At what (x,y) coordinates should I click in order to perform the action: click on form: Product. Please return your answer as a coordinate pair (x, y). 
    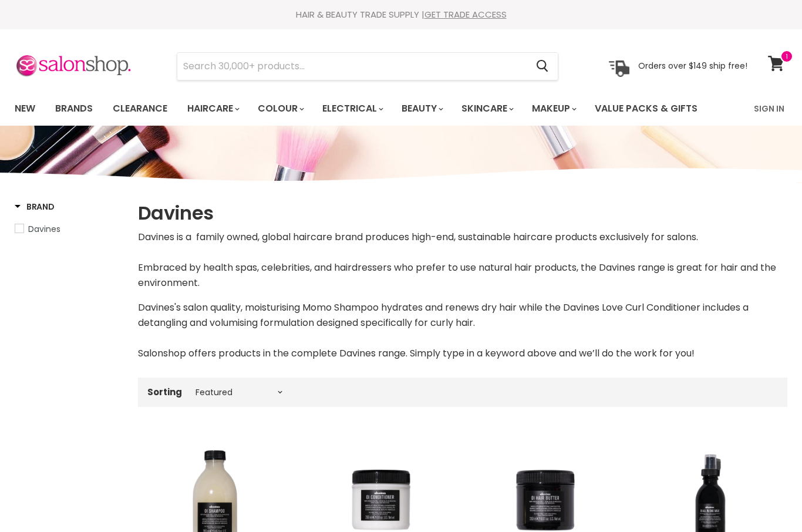
    Looking at the image, I should click on (367, 66).